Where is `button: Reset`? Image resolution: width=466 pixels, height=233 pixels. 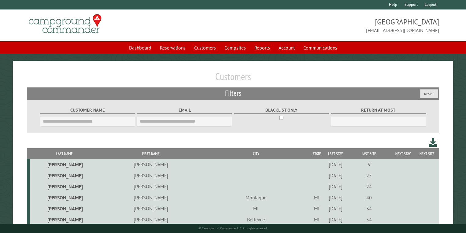 button: Reset is located at coordinates (429, 94).